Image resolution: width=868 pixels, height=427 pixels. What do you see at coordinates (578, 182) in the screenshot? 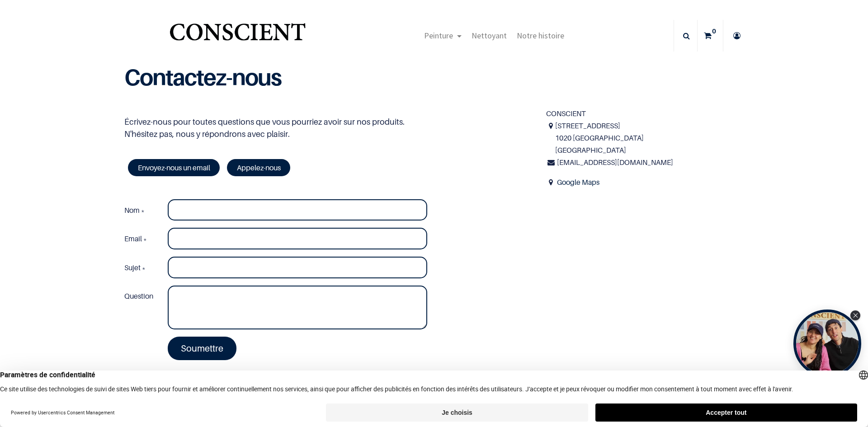
I see `a: Google Maps` at bounding box center [578, 182].